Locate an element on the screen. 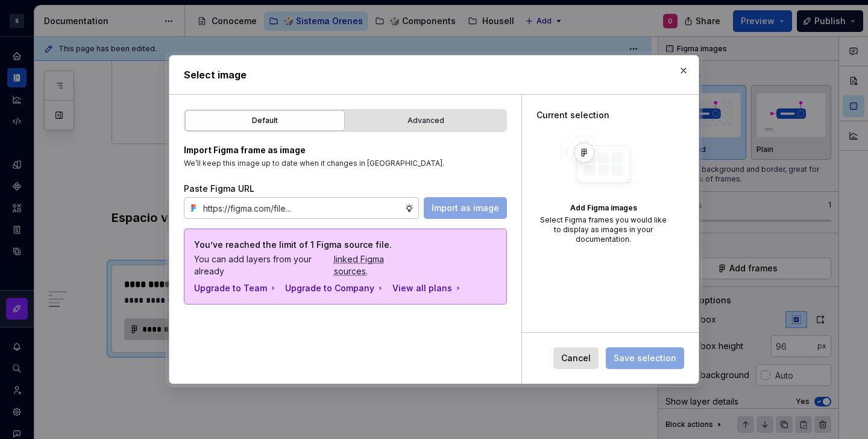 This screenshot has height=439, width=868. div: Current selection is located at coordinates (603, 115).